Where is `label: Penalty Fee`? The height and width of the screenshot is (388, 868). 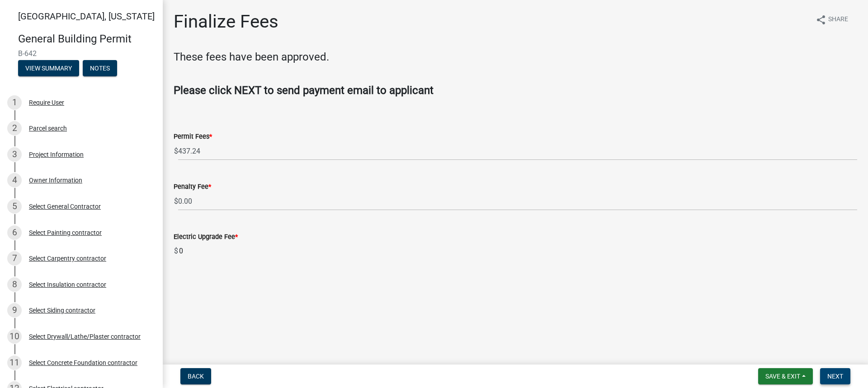 label: Penalty Fee is located at coordinates (192, 187).